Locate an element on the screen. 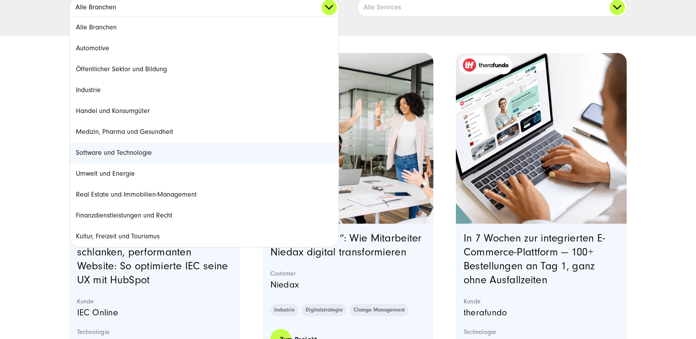  a: Alle Branchen is located at coordinates (204, 27).